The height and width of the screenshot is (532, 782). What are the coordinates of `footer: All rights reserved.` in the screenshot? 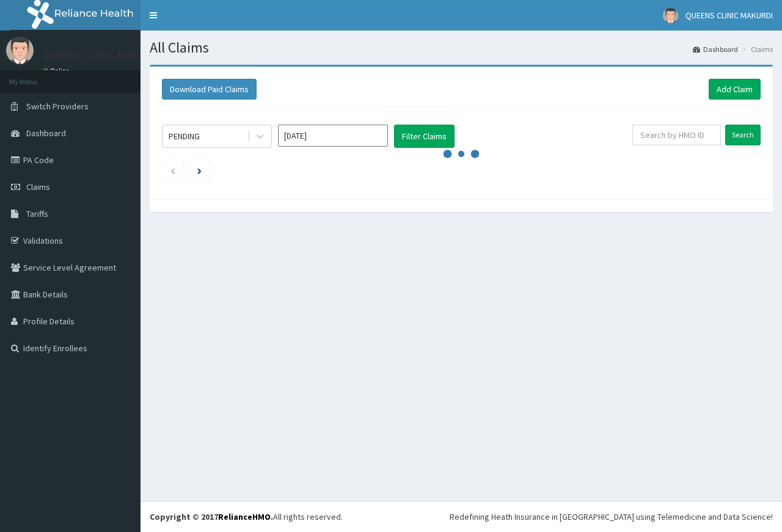 It's located at (461, 517).